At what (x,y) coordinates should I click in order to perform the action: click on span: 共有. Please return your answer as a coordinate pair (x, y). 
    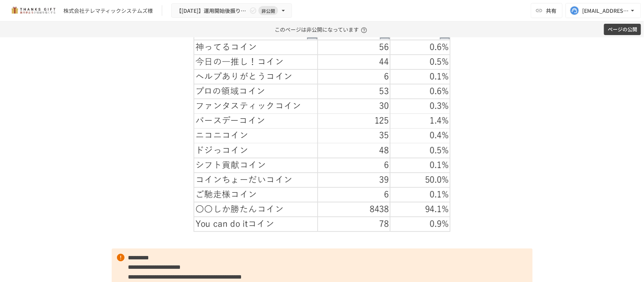
    Looking at the image, I should click on (551, 10).